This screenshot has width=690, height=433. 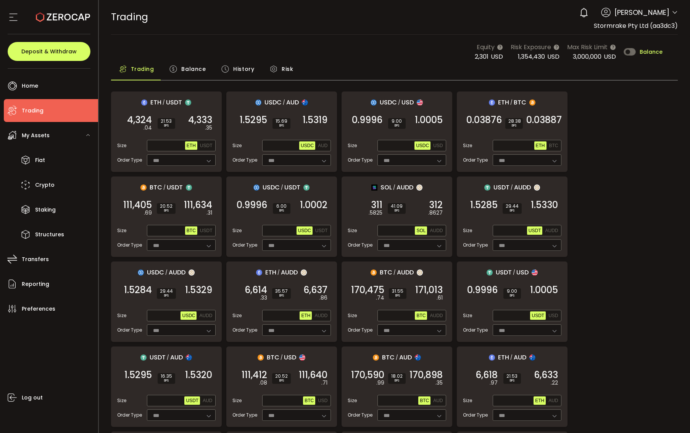 What do you see at coordinates (138, 375) in the screenshot?
I see `span: 1.5295` at bounding box center [138, 375].